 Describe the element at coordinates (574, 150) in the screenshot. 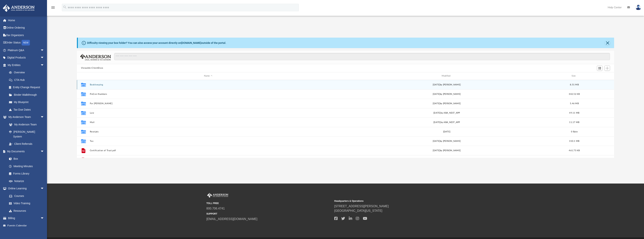

I see `span: 461.75 KB` at that location.